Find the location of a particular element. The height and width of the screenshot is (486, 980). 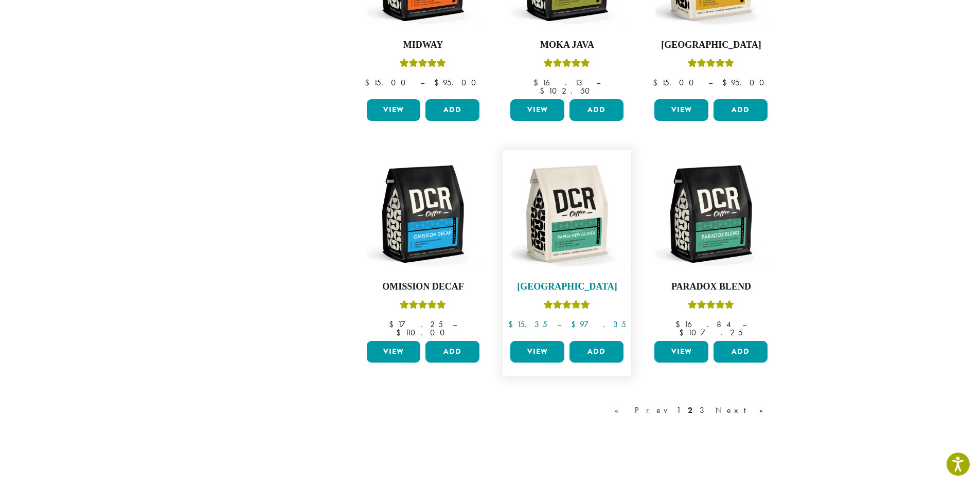

a: 2 is located at coordinates (689, 410).